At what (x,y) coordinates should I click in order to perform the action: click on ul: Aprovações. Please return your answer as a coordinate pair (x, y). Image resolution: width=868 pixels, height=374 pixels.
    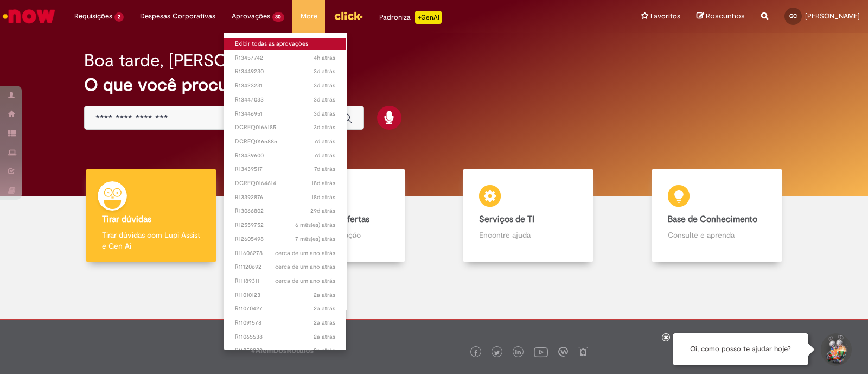
    Looking at the image, I should click on (285, 191).